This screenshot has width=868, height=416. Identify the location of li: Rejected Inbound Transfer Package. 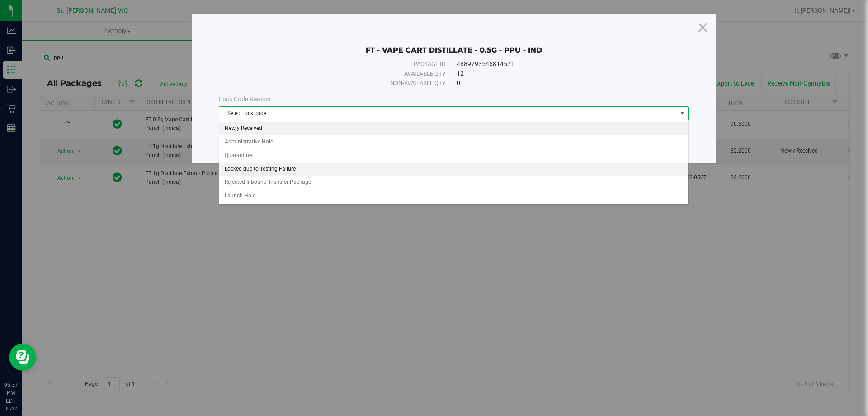
(453, 183).